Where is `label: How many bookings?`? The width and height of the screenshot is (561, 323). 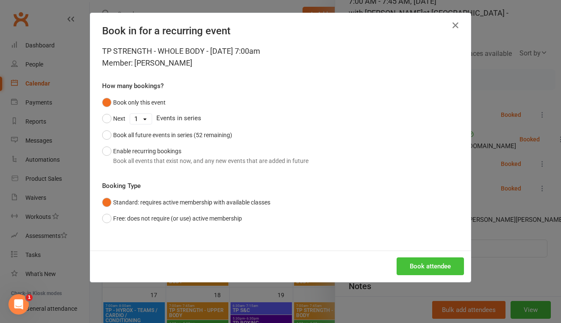 label: How many bookings? is located at coordinates (133, 86).